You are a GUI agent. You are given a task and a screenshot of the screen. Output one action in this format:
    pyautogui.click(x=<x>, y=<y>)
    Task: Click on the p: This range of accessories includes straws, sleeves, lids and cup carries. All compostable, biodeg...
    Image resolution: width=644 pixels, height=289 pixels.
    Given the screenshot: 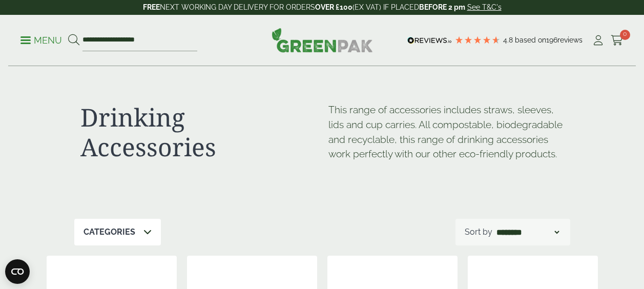 What is the action you would take?
    pyautogui.click(x=447, y=131)
    